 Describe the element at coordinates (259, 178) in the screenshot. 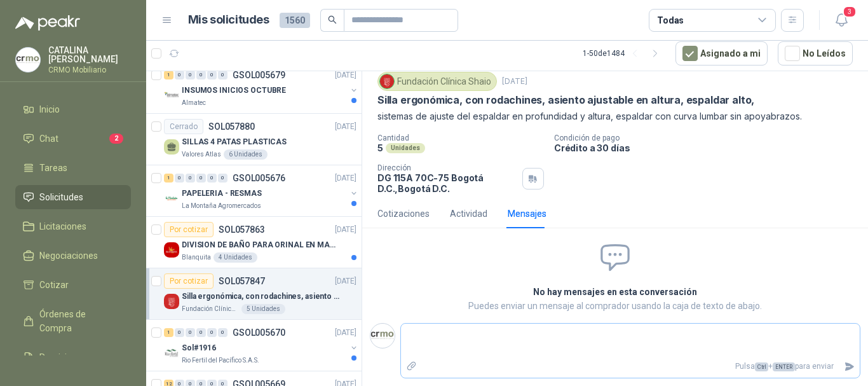

I see `p: GSOL005676` at that location.